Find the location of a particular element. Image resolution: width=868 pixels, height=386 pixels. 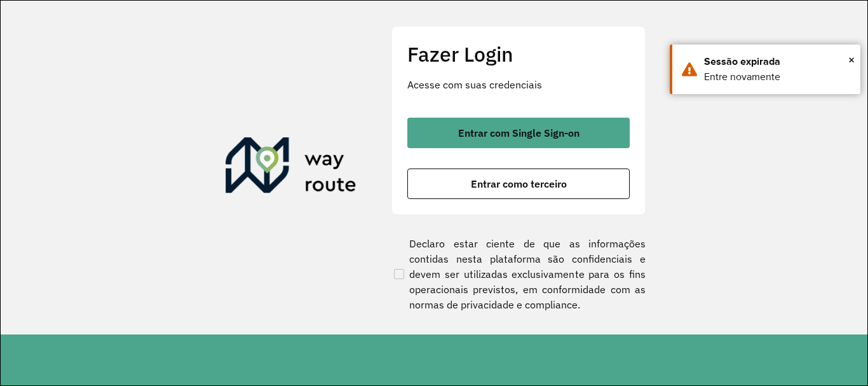

span: Entrar como terceiro is located at coordinates (518, 184).